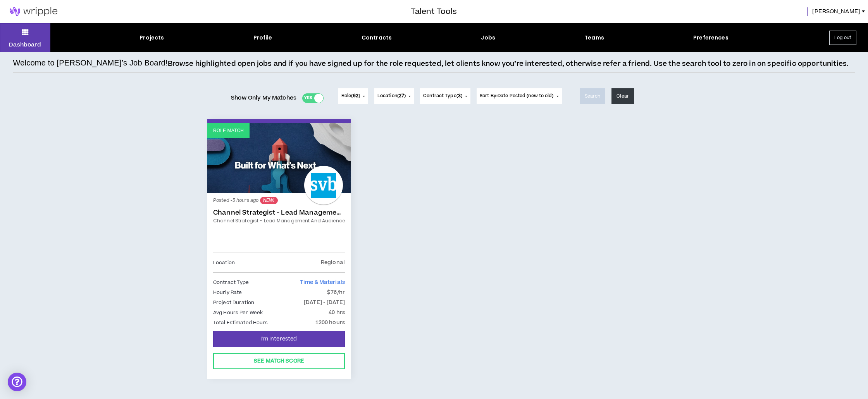  I want to click on span: Time & Materials, so click(322, 282).